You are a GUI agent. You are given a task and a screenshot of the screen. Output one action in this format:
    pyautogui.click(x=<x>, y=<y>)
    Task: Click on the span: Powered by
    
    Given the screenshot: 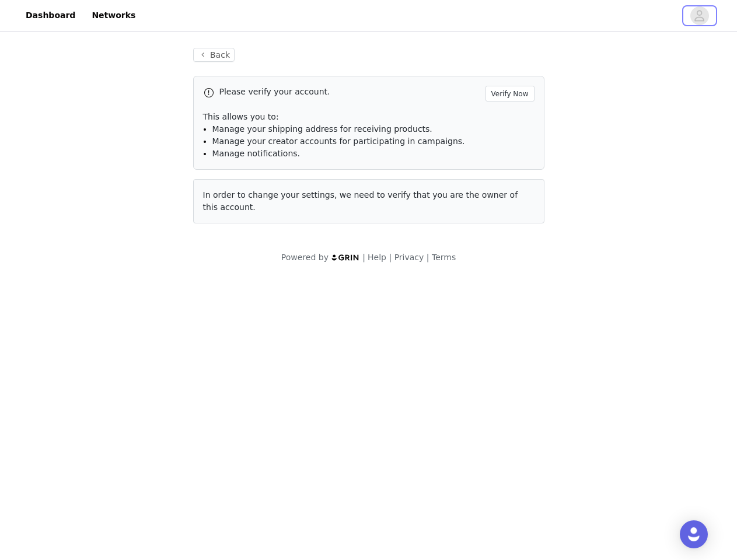 What is the action you would take?
    pyautogui.click(x=305, y=257)
    